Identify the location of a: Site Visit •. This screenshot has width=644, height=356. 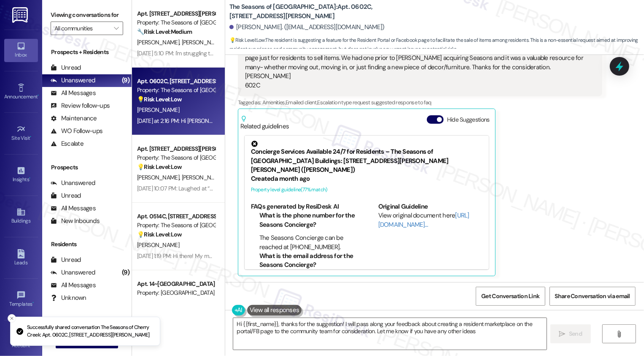
(21, 134).